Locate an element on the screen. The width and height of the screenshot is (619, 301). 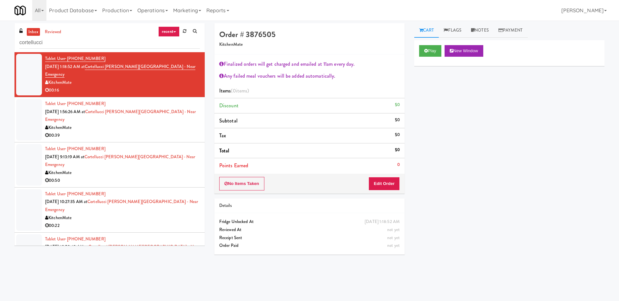
div: Finalized orders will get charged and emailed at 11am every day. is located at coordinates (309, 64).